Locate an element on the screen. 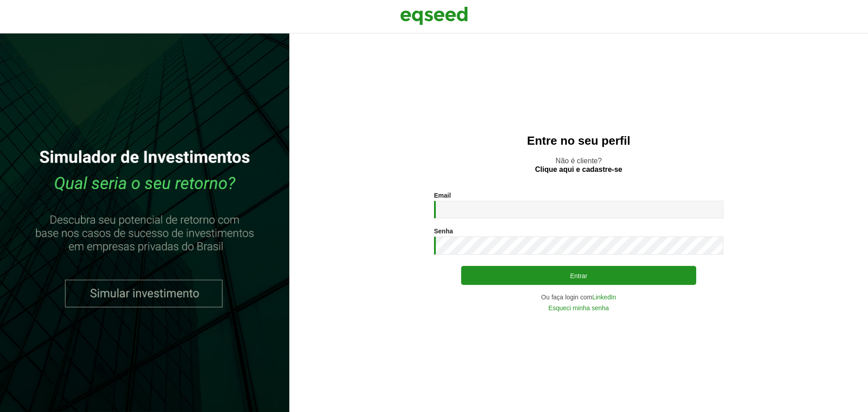 The height and width of the screenshot is (412, 868). div: Ou faça login com is located at coordinates (579, 297).